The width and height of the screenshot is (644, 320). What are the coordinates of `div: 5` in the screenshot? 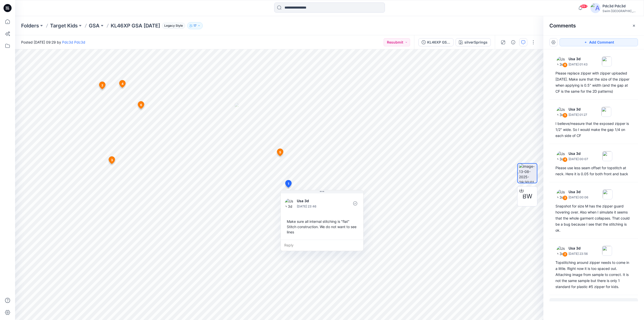 It's located at (565, 115).